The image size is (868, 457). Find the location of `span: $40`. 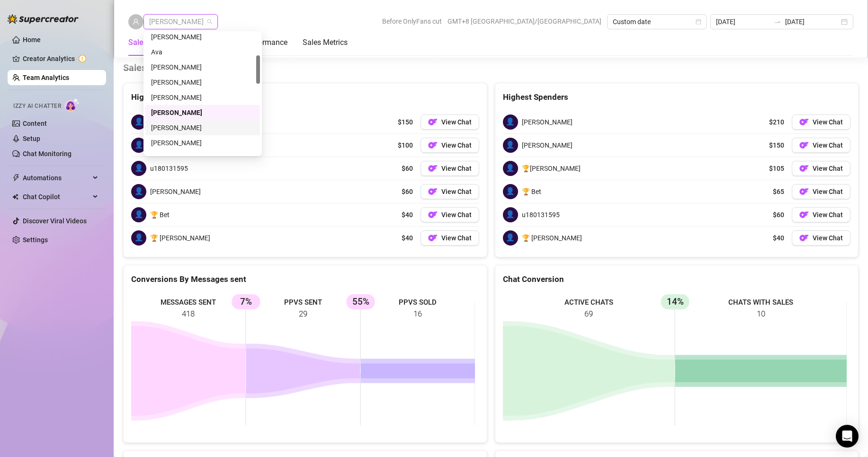

span: $40 is located at coordinates (779, 238).